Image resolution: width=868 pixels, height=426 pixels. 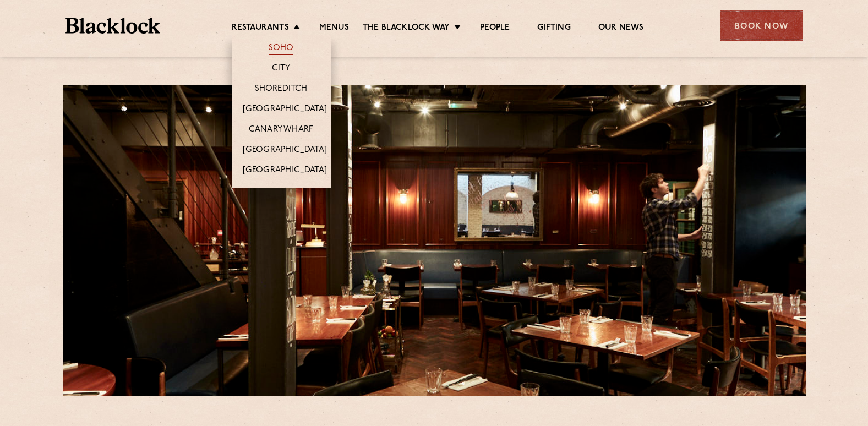 What do you see at coordinates (762, 26) in the screenshot?
I see `div: Book Now` at bounding box center [762, 26].